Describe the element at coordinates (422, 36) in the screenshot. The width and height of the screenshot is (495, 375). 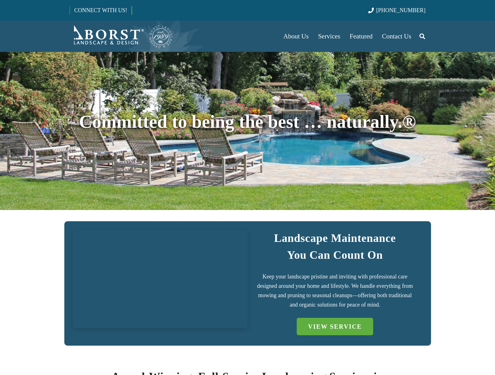
I see `a: Search` at that location.